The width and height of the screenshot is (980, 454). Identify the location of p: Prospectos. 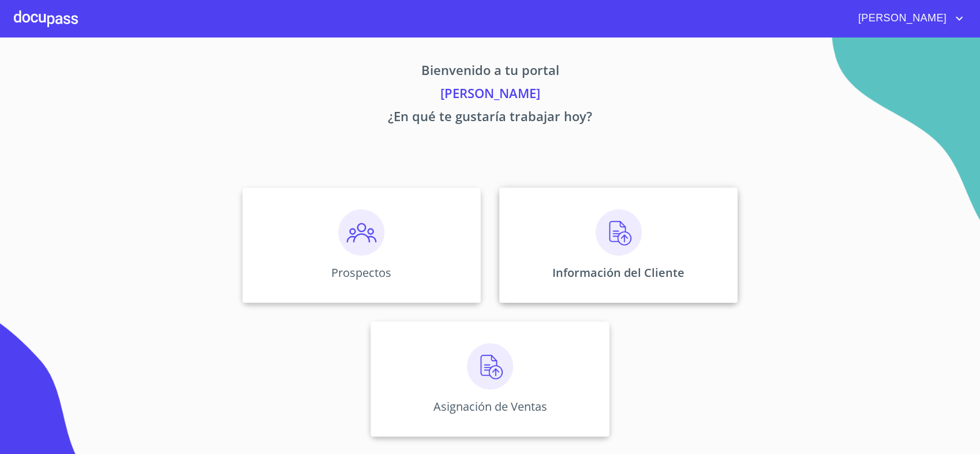
(362, 272).